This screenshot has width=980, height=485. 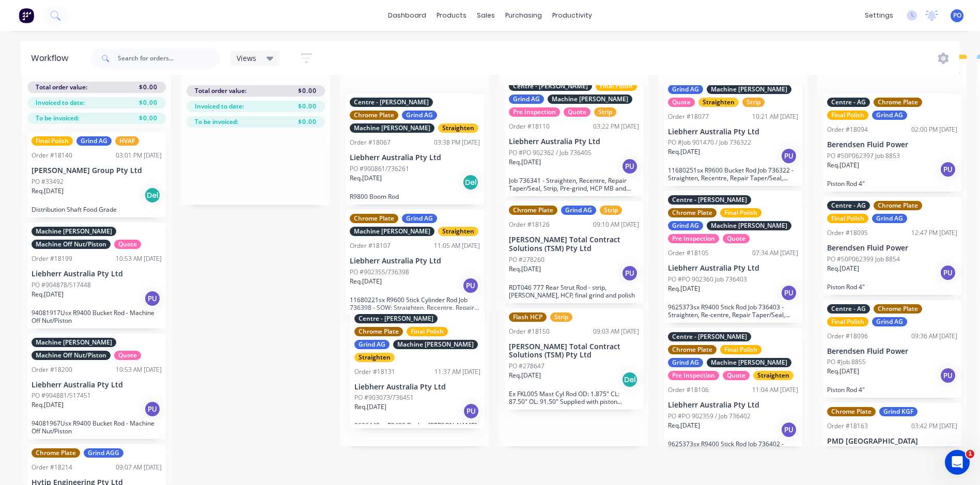 What do you see at coordinates (485, 16) in the screenshot?
I see `div: sales` at bounding box center [485, 16].